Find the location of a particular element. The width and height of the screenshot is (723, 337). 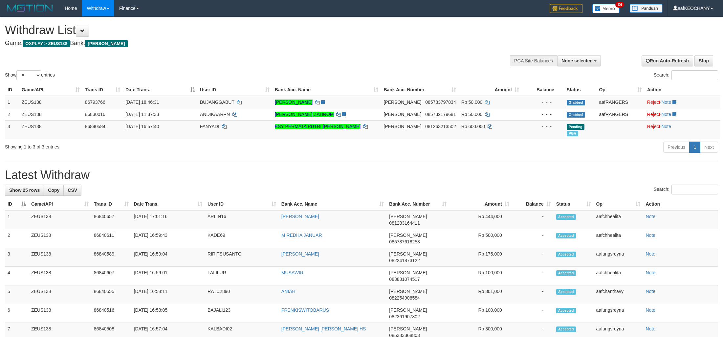

td: KADE69 is located at coordinates (242, 238).